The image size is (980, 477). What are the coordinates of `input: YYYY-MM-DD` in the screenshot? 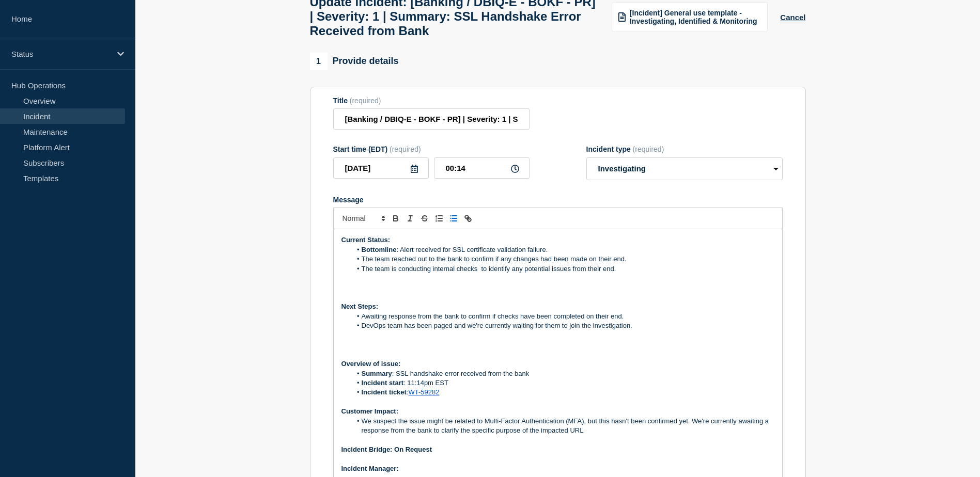 It's located at (381, 168).